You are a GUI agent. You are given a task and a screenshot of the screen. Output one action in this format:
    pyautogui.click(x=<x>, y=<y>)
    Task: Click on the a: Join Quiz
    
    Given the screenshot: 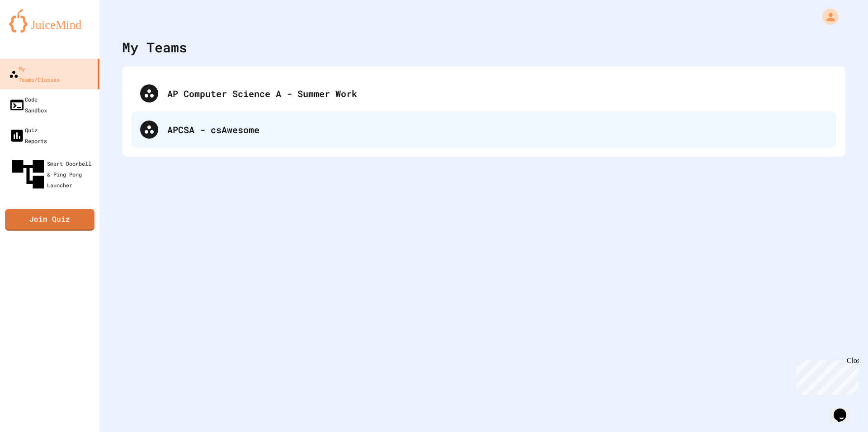 What is the action you would take?
    pyautogui.click(x=49, y=220)
    